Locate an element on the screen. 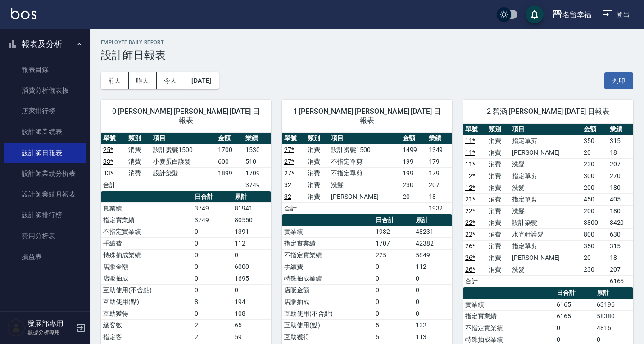 This screenshot has width=644, height=344. p: 數據分析專用 is located at coordinates (50, 332).